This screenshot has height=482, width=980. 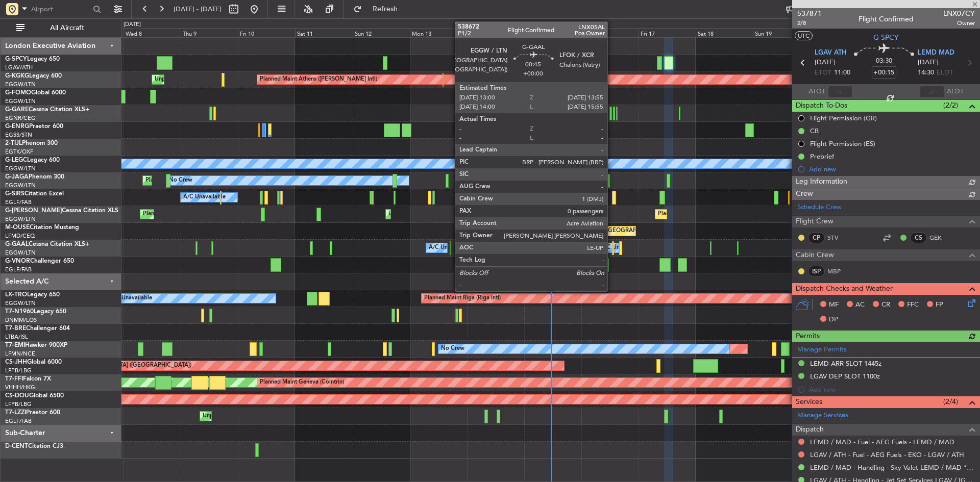 I want to click on a: LEMD / MAD - Fuel - AEG Fuels - LEMD / MAD, so click(x=882, y=442).